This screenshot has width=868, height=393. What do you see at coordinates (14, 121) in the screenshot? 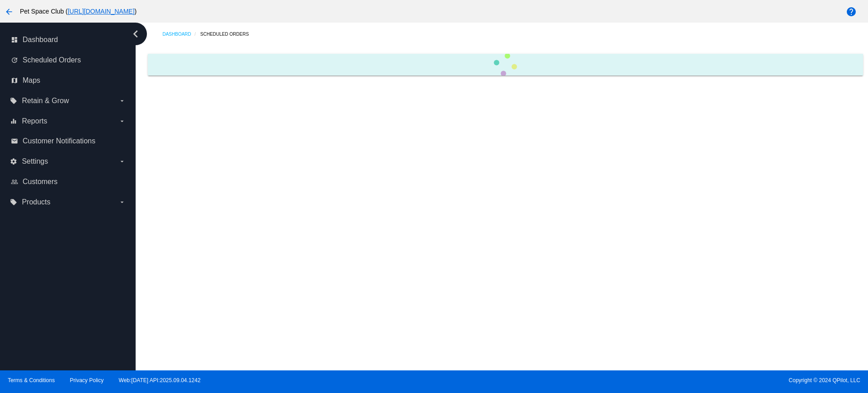
I see `i: equalizer` at bounding box center [14, 121].